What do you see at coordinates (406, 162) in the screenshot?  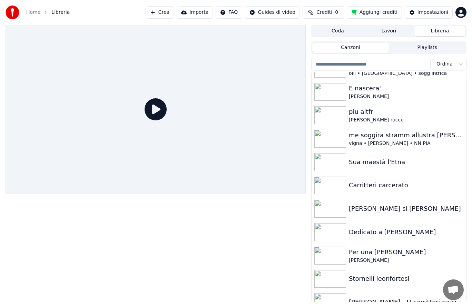 I see `div: Sua maestà l'Etna` at bounding box center [406, 162].